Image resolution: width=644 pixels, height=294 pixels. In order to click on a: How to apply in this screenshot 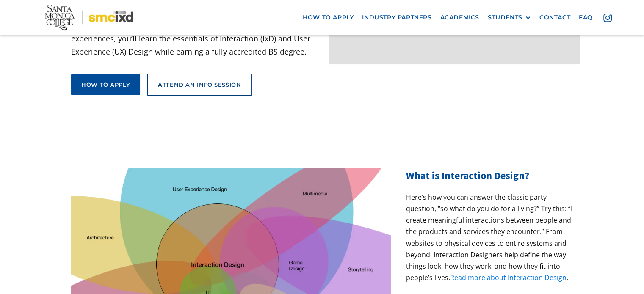, I will do `click(106, 85)`.